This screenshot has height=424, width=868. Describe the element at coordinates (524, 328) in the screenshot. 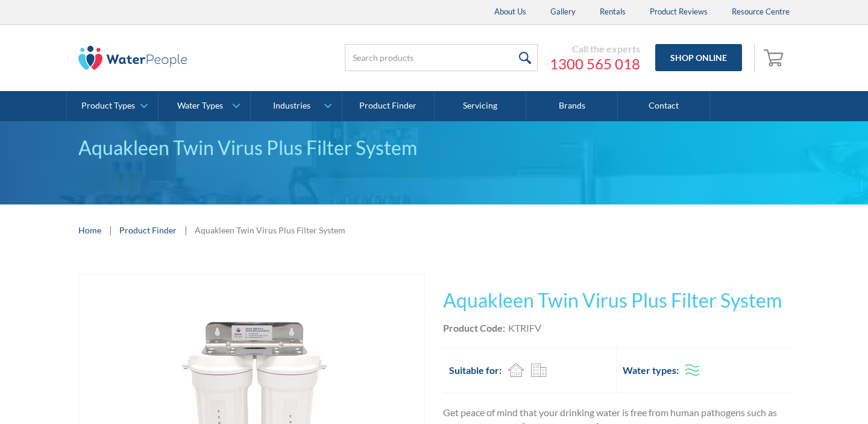

I see `div: KTRIFV` at that location.